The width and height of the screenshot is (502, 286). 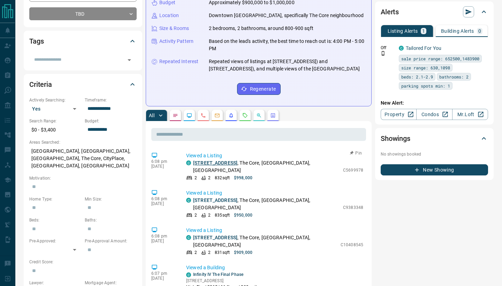 What do you see at coordinates (36, 41) in the screenshot?
I see `h2: Tags` at bounding box center [36, 41].